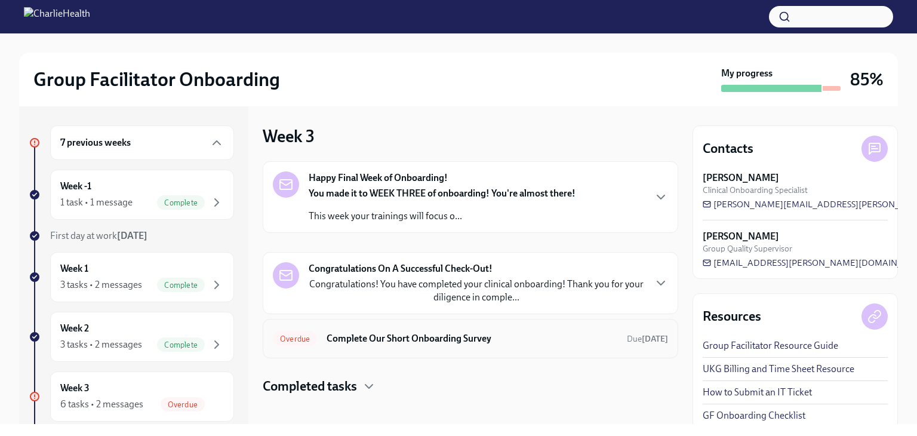 This screenshot has height=436, width=917. I want to click on h4: Contacts, so click(728, 149).